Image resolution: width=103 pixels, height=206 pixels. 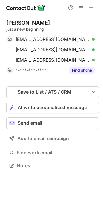 What do you see at coordinates (56, 166) in the screenshot?
I see `span: Notes` at bounding box center [56, 166].